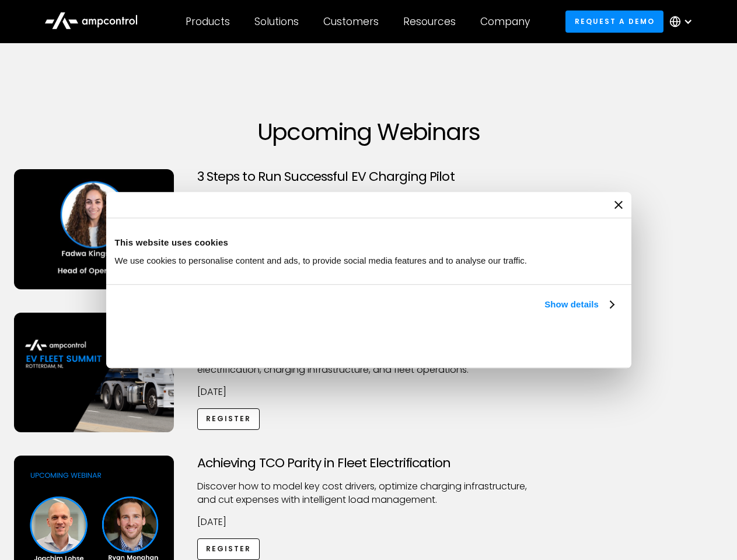 This screenshot has height=560, width=737. Describe the element at coordinates (369, 132) in the screenshot. I see `h1: Upcoming Webinars` at that location.